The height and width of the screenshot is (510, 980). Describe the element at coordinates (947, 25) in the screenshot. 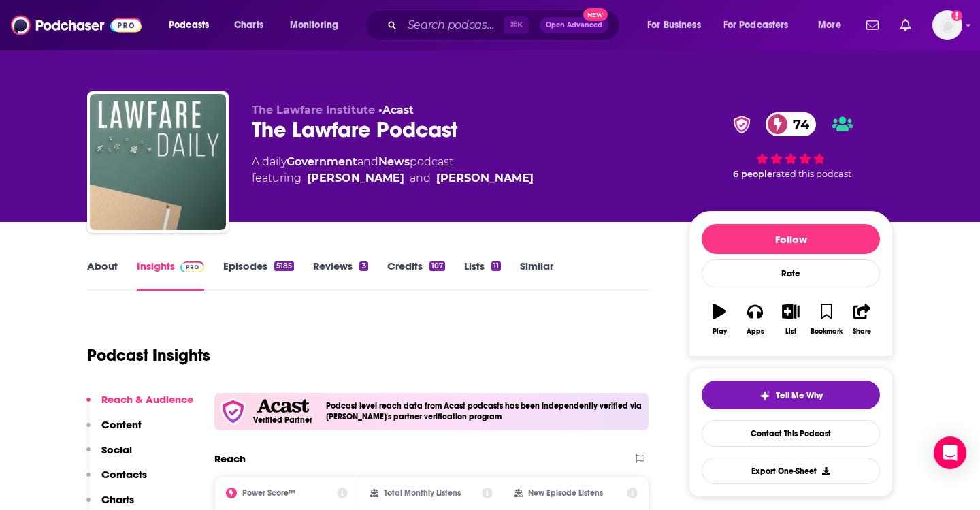

I see `span: Logged in as anyalola` at that location.